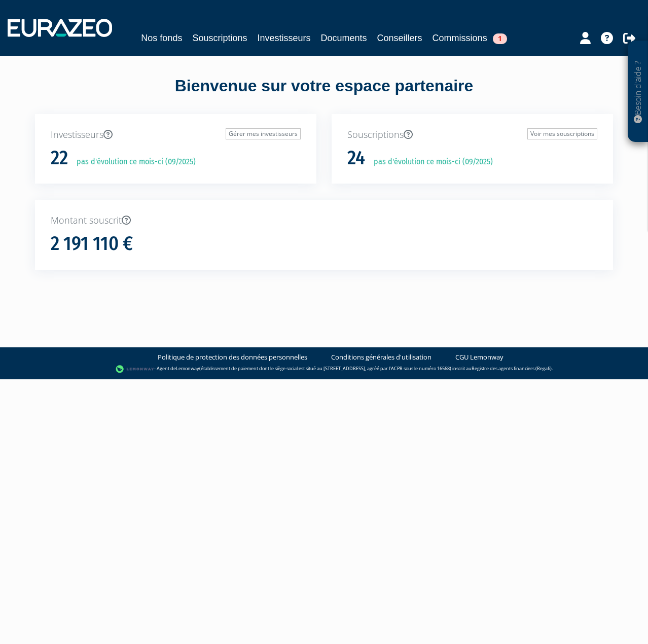  I want to click on a: Conditions générales d'utilisation, so click(381, 357).